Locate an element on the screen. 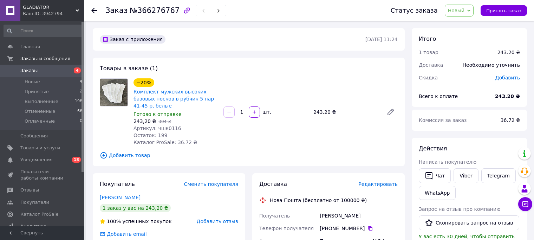  span: Аналитика is located at coordinates (33, 226).